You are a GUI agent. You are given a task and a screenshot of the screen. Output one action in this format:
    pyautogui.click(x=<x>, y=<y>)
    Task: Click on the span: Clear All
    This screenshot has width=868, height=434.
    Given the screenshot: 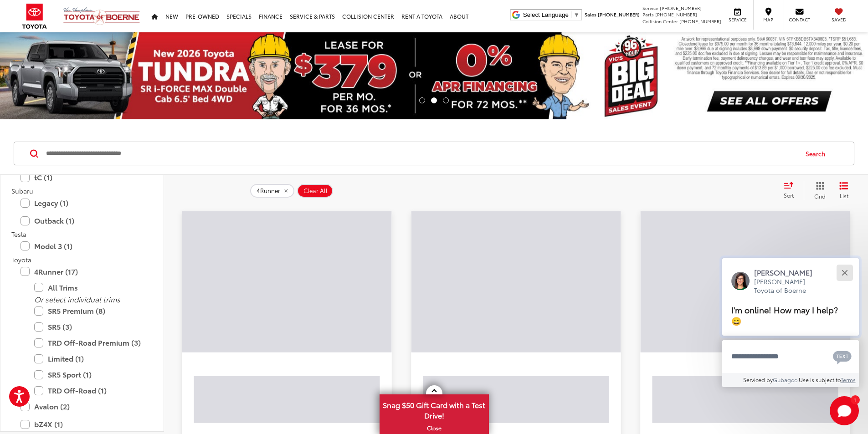 What is the action you would take?
    pyautogui.click(x=315, y=191)
    